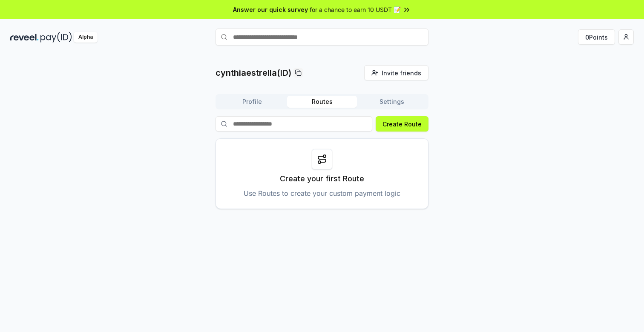  I want to click on button: Routes, so click(322, 102).